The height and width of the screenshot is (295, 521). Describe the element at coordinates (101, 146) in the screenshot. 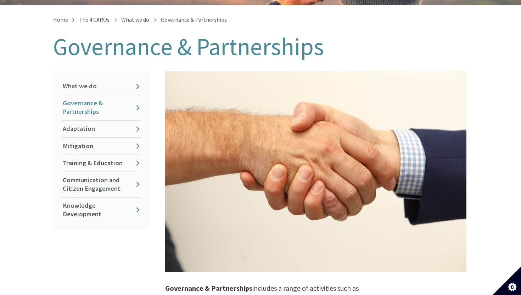

I see `a: Mitigation` at that location.